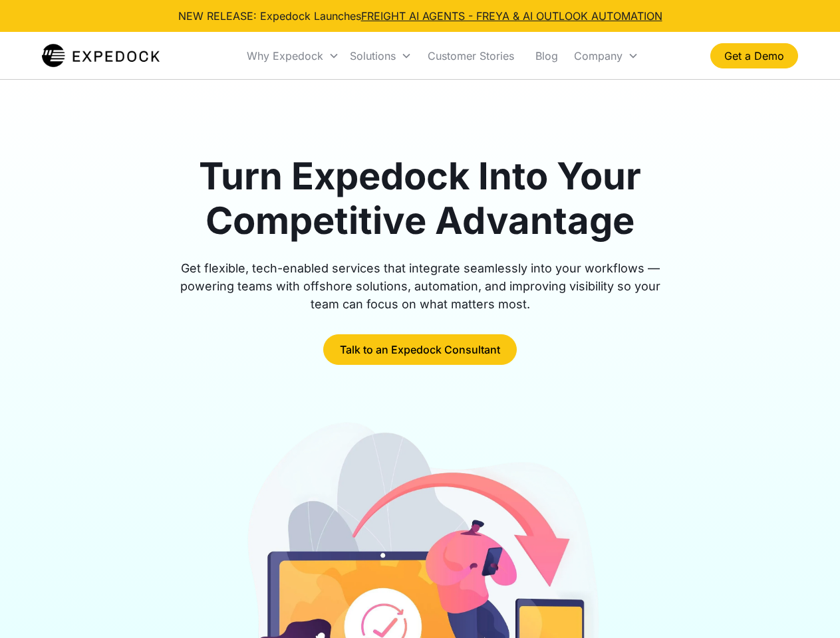 This screenshot has height=638, width=840. What do you see at coordinates (471, 56) in the screenshot?
I see `a: Customer Stories` at bounding box center [471, 56].